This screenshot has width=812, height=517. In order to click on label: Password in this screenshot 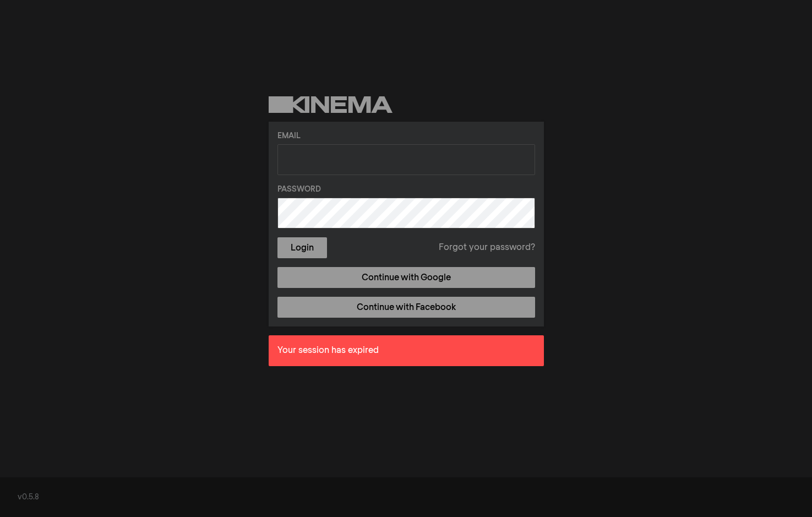, I will do `click(406, 190)`.